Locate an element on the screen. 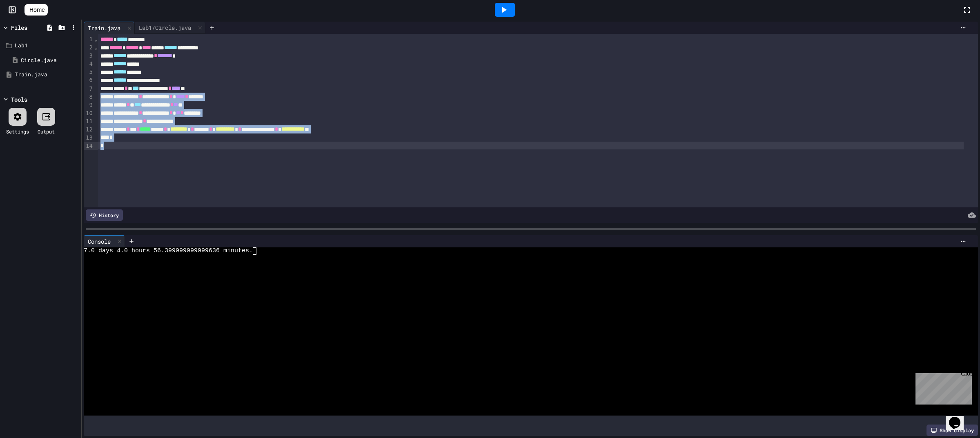 This screenshot has width=980, height=438. div: Circle.java is located at coordinates (49, 60).